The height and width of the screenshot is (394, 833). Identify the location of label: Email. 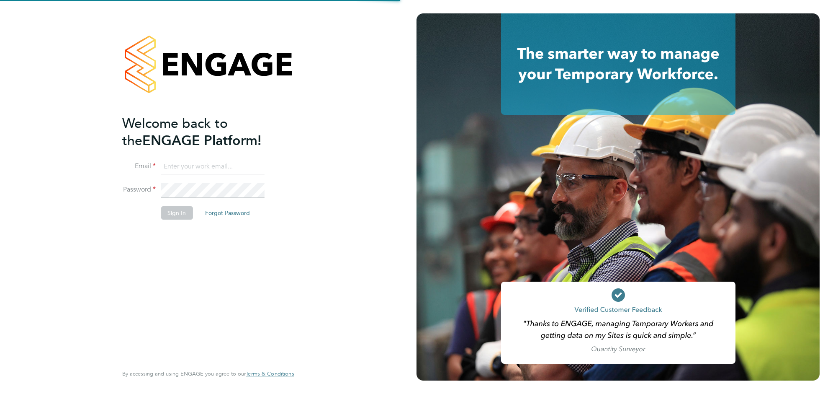
(139, 166).